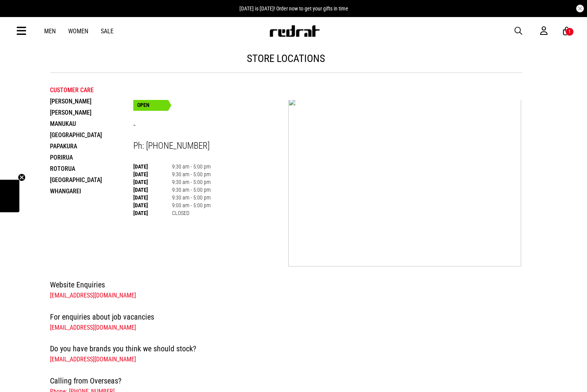  I want to click on li: Manukau, so click(91, 124).